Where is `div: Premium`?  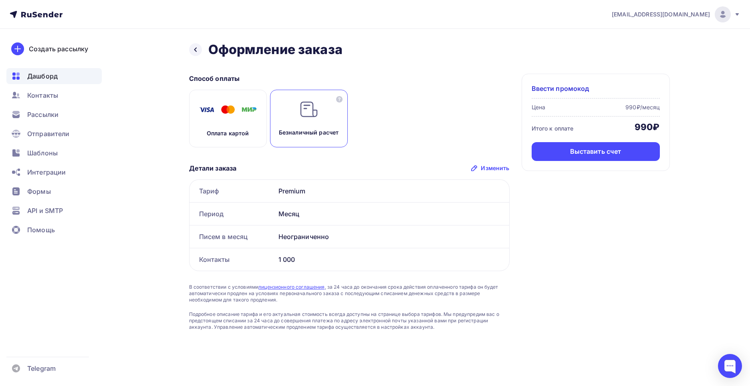 div: Premium is located at coordinates (392, 191).